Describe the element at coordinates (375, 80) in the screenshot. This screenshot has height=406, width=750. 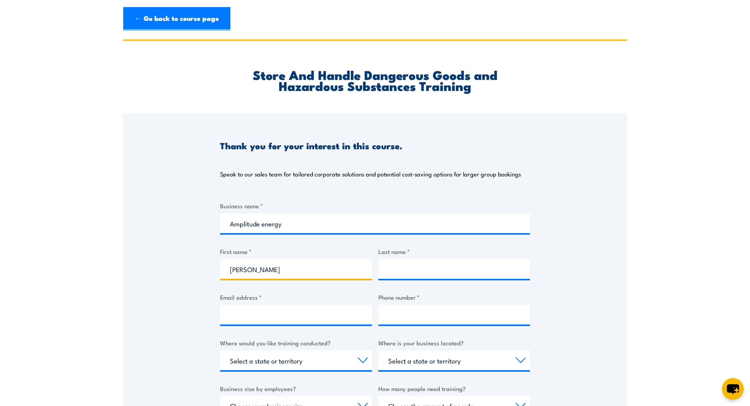
I see `h2: Store And Handle Dangerous Goods and Hazardous Substances Training` at that location.